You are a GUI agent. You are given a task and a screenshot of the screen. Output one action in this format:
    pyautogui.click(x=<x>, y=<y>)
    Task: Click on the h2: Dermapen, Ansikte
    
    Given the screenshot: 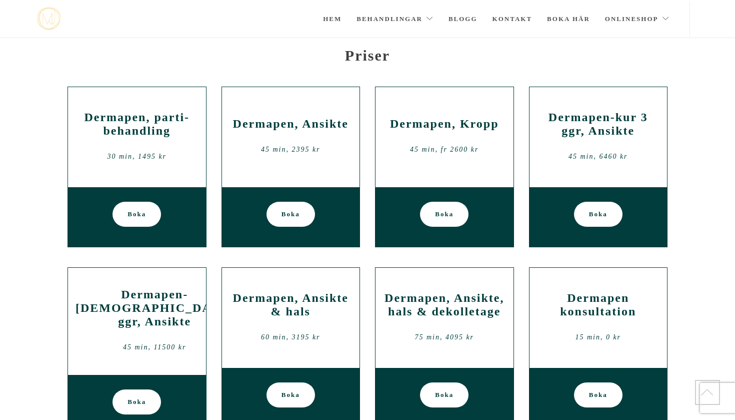 What is the action you would take?
    pyautogui.click(x=291, y=124)
    